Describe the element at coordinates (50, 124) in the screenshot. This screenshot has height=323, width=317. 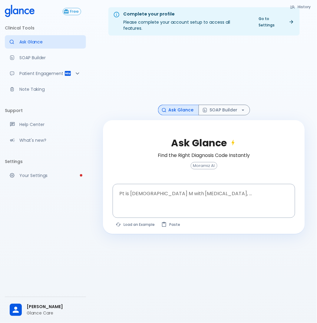
I see `p: Help Center` at that location.